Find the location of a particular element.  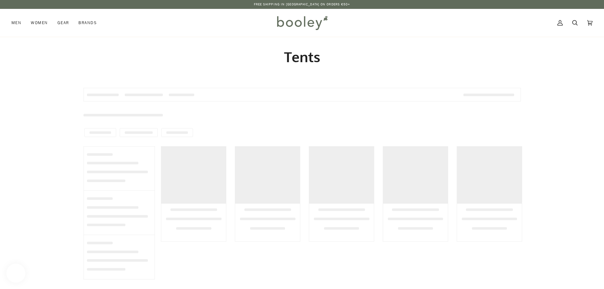

a: Women is located at coordinates (39, 23).